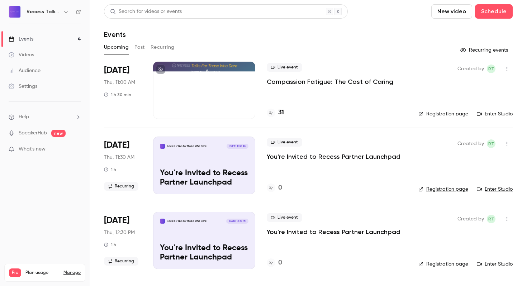  I want to click on div: Search for videos or events, so click(146, 11).